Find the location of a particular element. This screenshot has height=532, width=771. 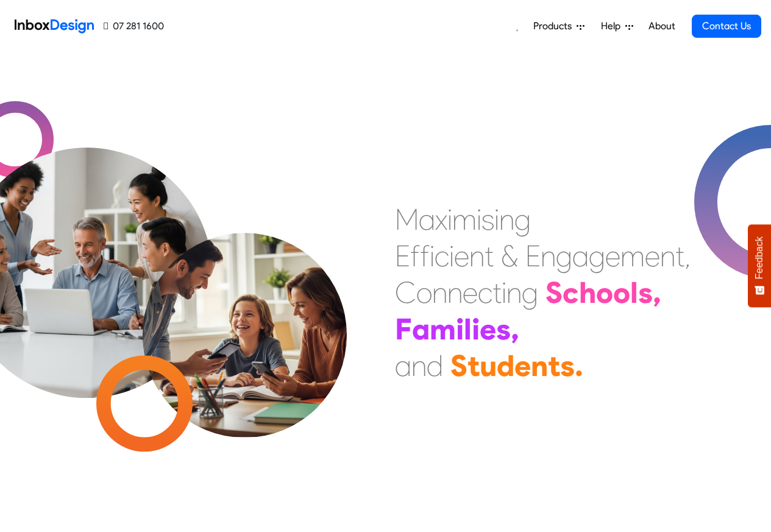

div: C is located at coordinates (405, 293).